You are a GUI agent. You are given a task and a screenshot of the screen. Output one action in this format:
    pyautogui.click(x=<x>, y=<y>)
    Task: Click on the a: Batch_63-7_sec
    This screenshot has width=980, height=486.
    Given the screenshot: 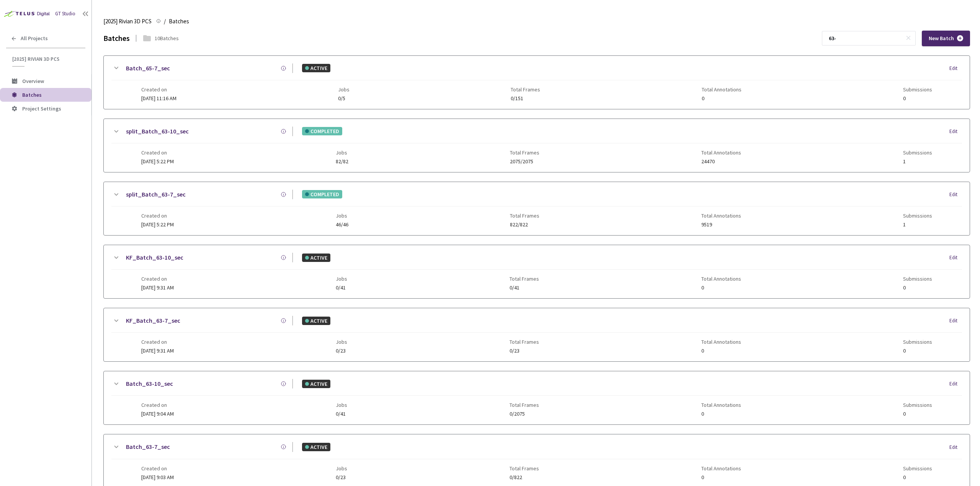 What is the action you would take?
    pyautogui.click(x=148, y=447)
    